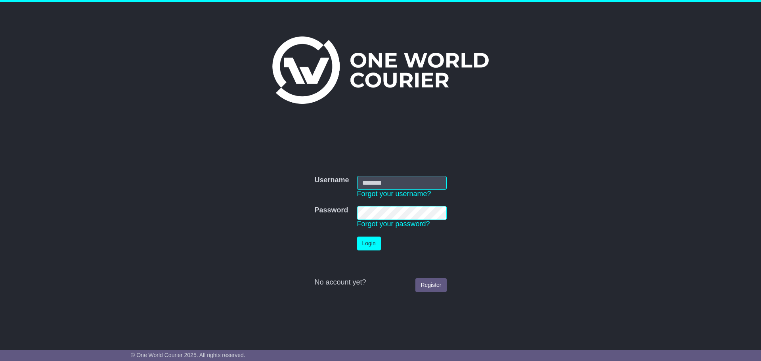 The width and height of the screenshot is (761, 361). What do you see at coordinates (394, 224) in the screenshot?
I see `a: Forgot your password?` at bounding box center [394, 224].